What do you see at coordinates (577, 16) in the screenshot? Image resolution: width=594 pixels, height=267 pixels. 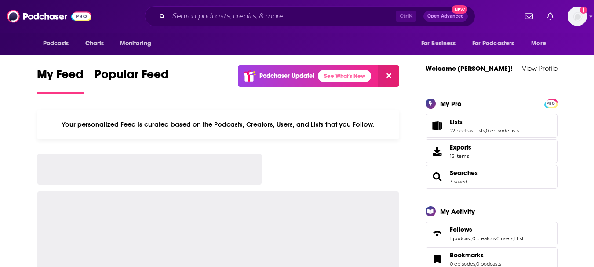 I see `button: Show profile menu` at bounding box center [577, 16].